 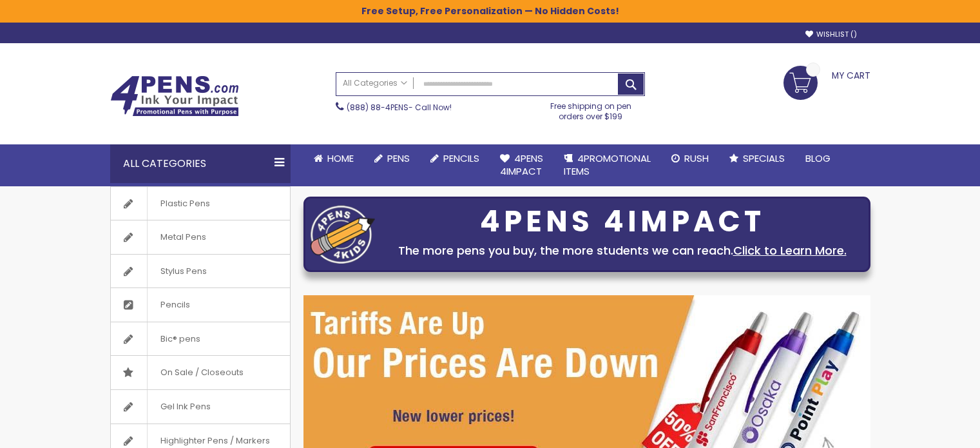 What do you see at coordinates (392, 158) in the screenshot?
I see `a: Pens` at bounding box center [392, 158].